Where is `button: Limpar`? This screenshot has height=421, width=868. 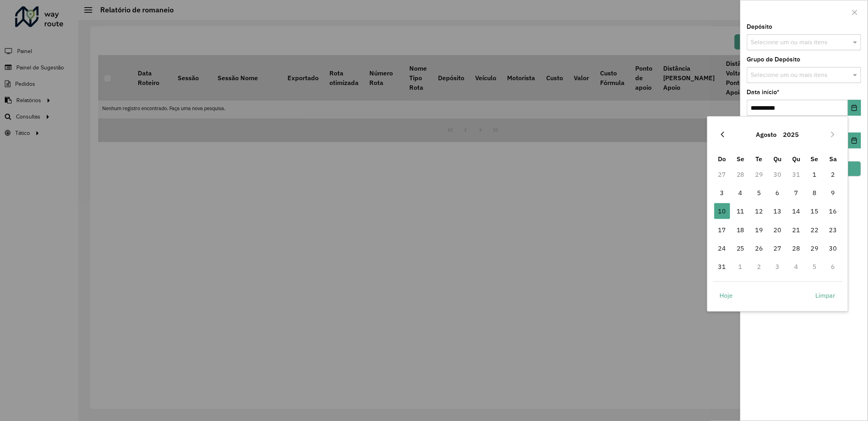
button: Limpar is located at coordinates (825, 295).